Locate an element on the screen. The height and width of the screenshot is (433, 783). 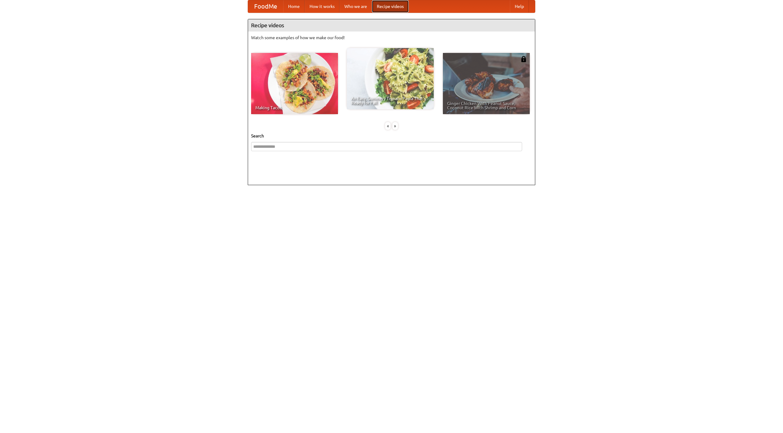
span: An Easy, Summery Tomato Pasta That's Ready for Fall is located at coordinates (390, 101).